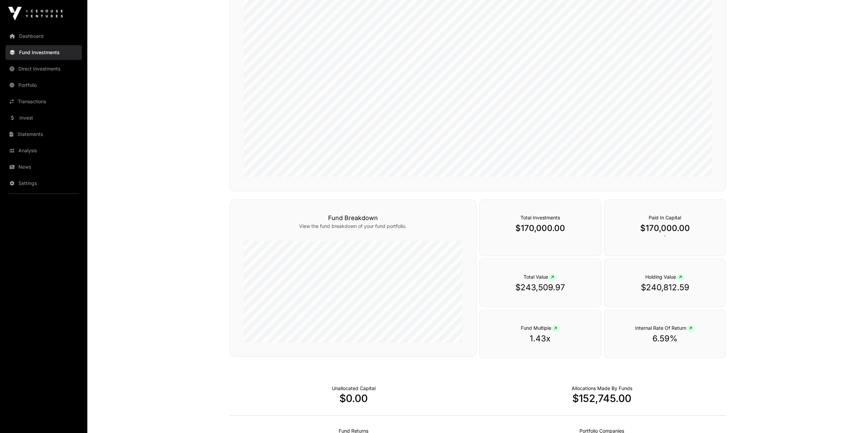 Image resolution: width=868 pixels, height=433 pixels. Describe the element at coordinates (43, 36) in the screenshot. I see `a: Dashboard` at that location.